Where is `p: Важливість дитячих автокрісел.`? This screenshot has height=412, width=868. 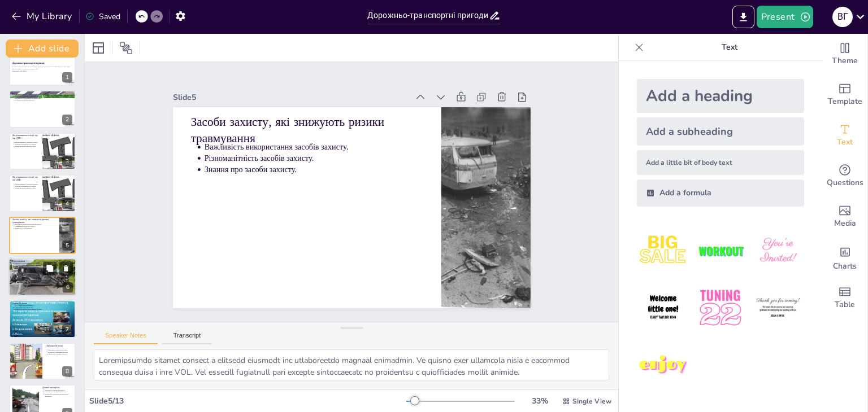
p: Важливість дитячих автокрісел. is located at coordinates (58, 390).